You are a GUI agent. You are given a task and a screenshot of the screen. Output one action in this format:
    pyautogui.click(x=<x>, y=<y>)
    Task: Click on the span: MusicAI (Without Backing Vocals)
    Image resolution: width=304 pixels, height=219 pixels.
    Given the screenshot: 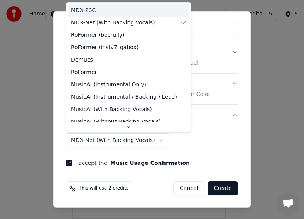 What is the action you would take?
    pyautogui.click(x=116, y=122)
    